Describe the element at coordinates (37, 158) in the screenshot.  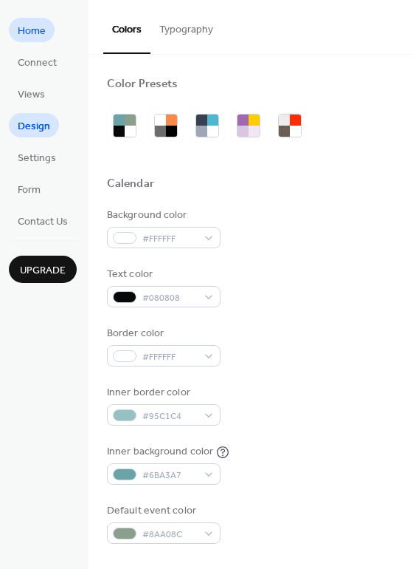
I see `span: Settings` at that location.